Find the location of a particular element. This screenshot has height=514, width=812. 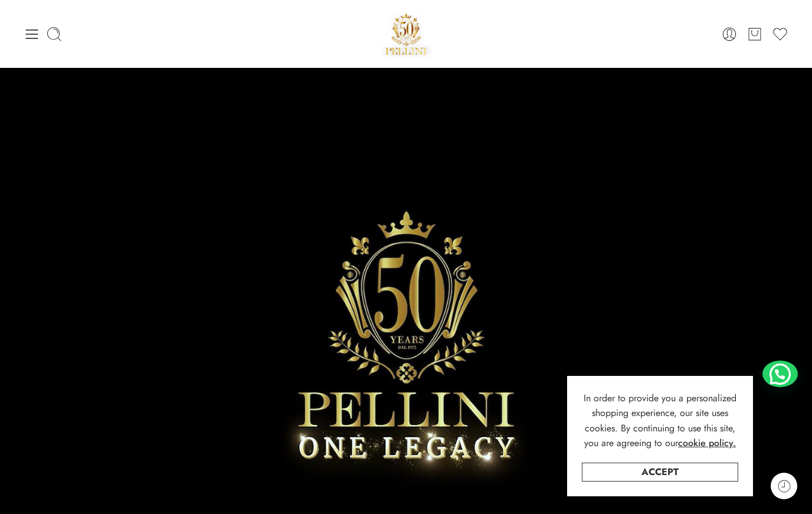

span: In order to provide you a personalized shopping experience, our site uses cookies. By continuing ... is located at coordinates (660, 421).